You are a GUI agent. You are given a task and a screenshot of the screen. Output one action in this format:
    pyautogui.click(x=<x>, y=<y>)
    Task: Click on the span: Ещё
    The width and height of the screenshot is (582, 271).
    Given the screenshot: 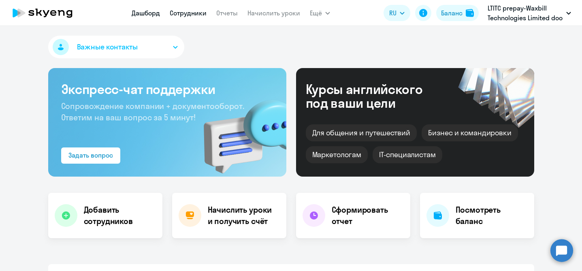 What is the action you would take?
    pyautogui.click(x=316, y=13)
    